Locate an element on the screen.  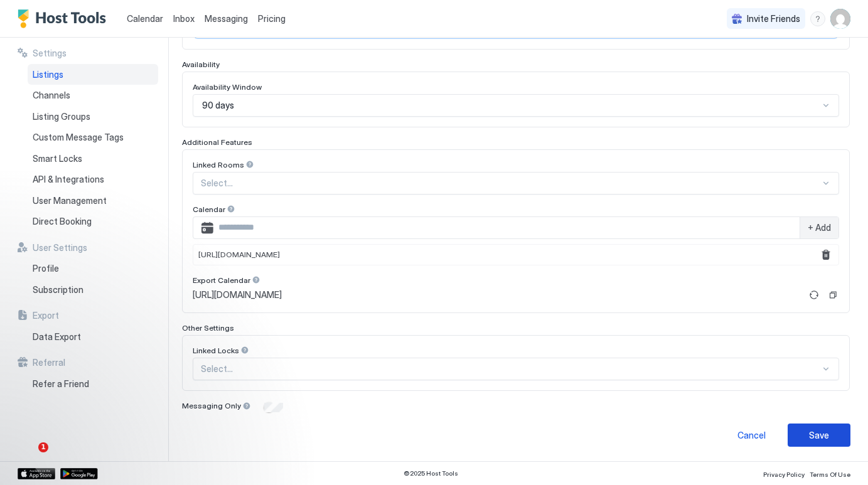
a: Custom Message Tags is located at coordinates (93, 137).